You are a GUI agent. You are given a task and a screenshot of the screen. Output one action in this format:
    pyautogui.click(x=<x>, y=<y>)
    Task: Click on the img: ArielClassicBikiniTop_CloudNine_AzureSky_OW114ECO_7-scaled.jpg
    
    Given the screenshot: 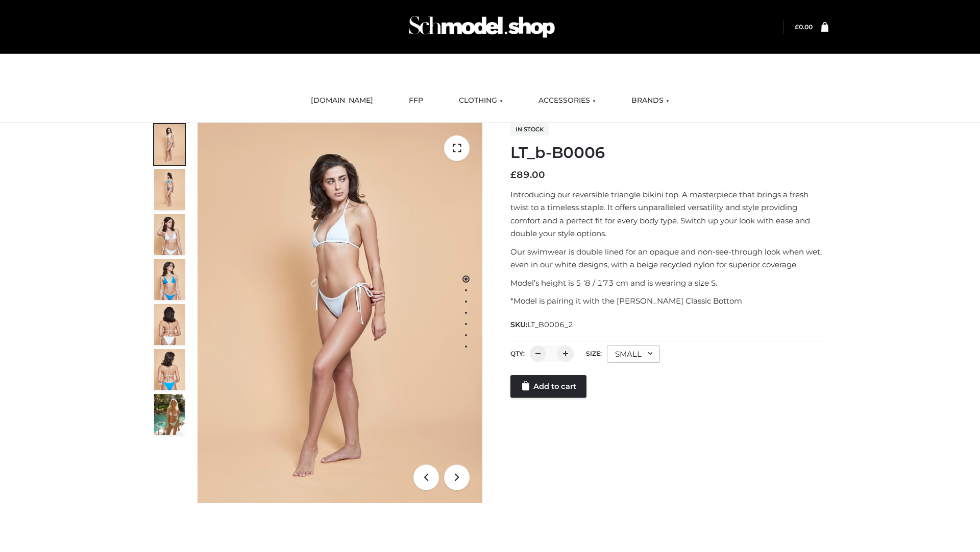 What is the action you would take?
    pyautogui.click(x=169, y=324)
    